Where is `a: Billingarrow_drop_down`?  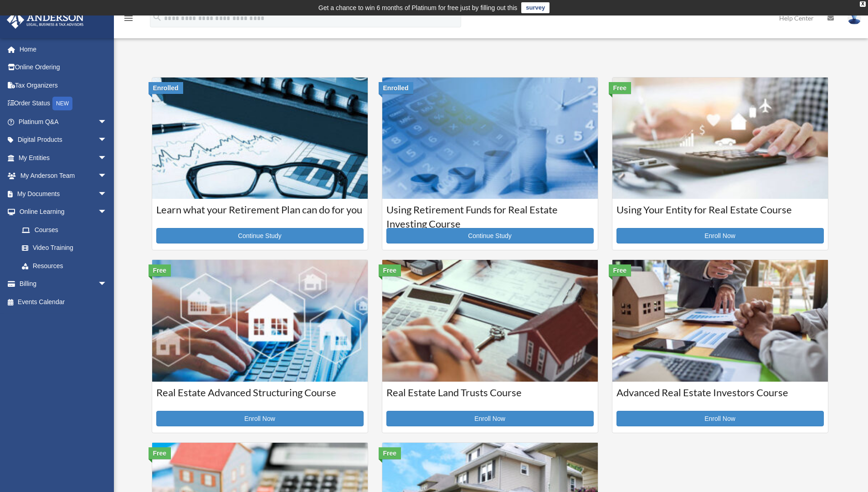
a: Billingarrow_drop_down is located at coordinates (64, 284).